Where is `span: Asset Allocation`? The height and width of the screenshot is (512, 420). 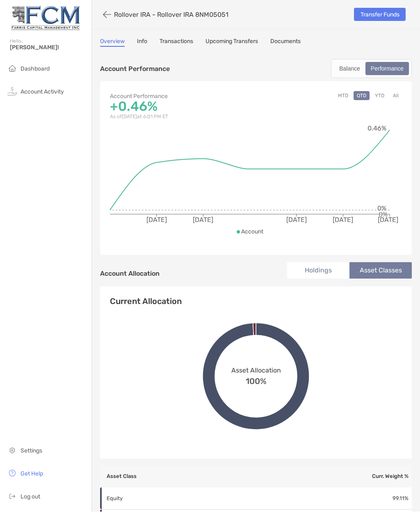 span: Asset Allocation is located at coordinates (256, 371).